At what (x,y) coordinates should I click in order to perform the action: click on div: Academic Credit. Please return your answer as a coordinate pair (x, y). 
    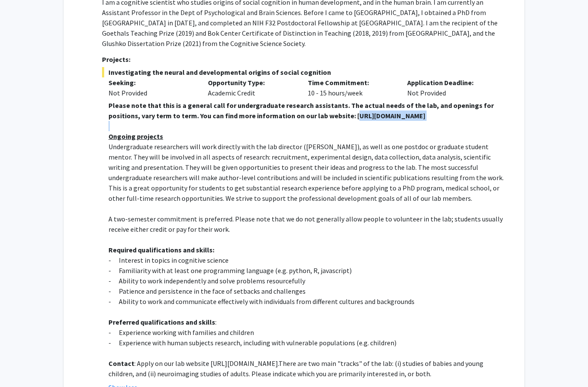
    Looking at the image, I should click on (251, 88).